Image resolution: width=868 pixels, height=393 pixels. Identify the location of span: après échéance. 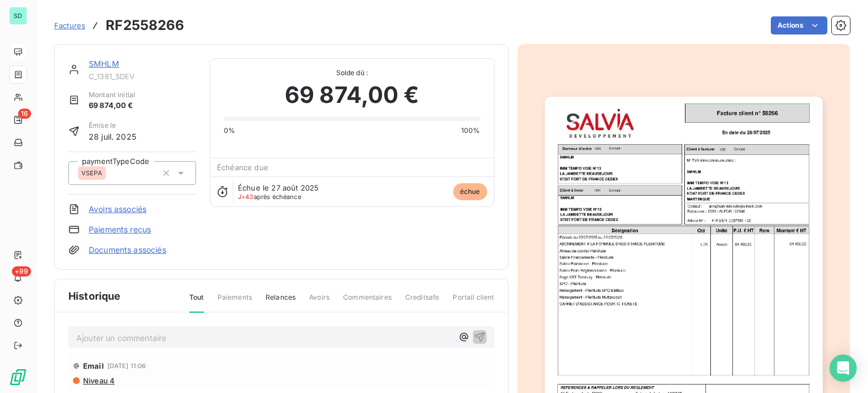
(269, 196).